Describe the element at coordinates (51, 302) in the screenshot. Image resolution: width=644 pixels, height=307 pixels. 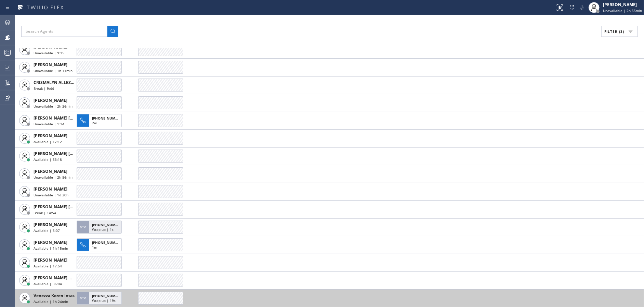
I see `span: Available | 1h 24min` at that location.